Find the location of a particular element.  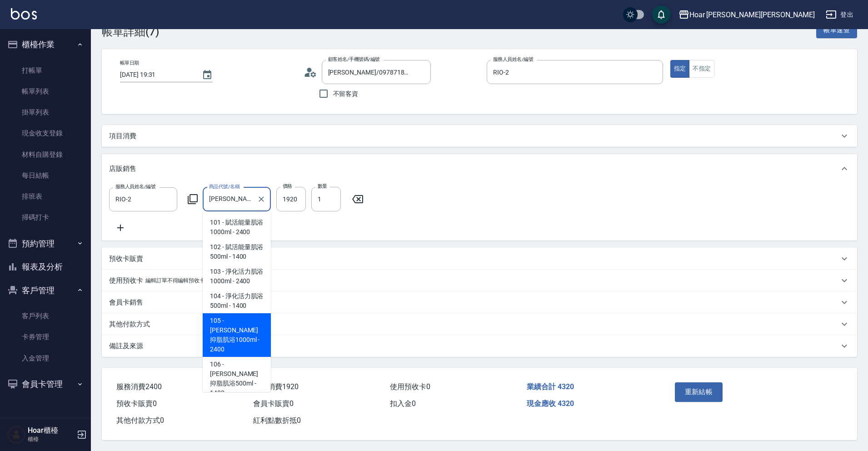

p: 店販銷售 is located at coordinates (123, 169).